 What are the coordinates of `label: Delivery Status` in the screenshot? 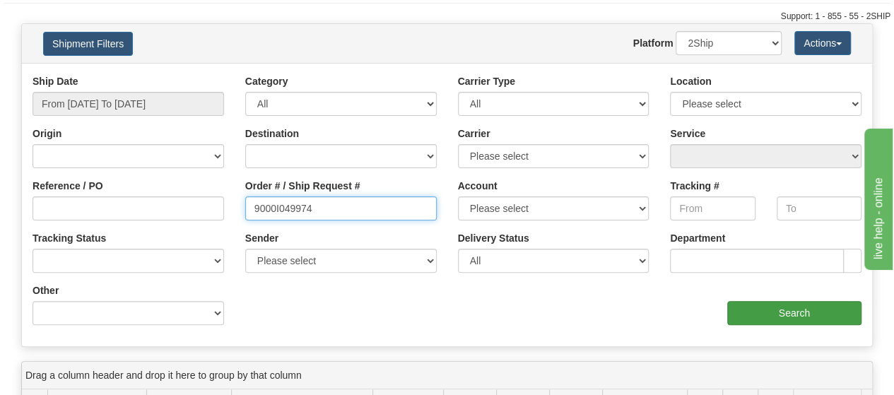 It's located at (493, 238).